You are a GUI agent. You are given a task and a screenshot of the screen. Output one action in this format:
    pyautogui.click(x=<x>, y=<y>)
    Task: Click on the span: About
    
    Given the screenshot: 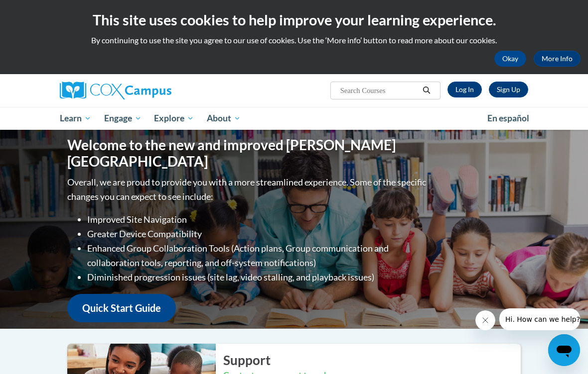 What is the action you would take?
    pyautogui.click(x=223, y=118)
    